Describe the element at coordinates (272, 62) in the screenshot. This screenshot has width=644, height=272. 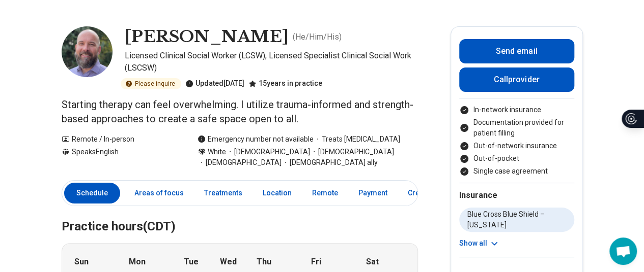
I see `p: Licensed Clinical Social Worker (LCSW), Licensed Specialist Clinical Social Work (LSCSW)` at that location.